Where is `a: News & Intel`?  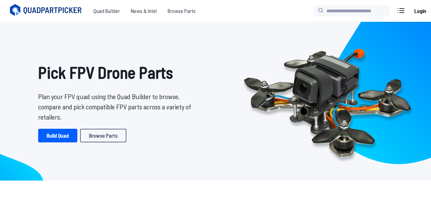
a: News & Intel is located at coordinates (144, 11).